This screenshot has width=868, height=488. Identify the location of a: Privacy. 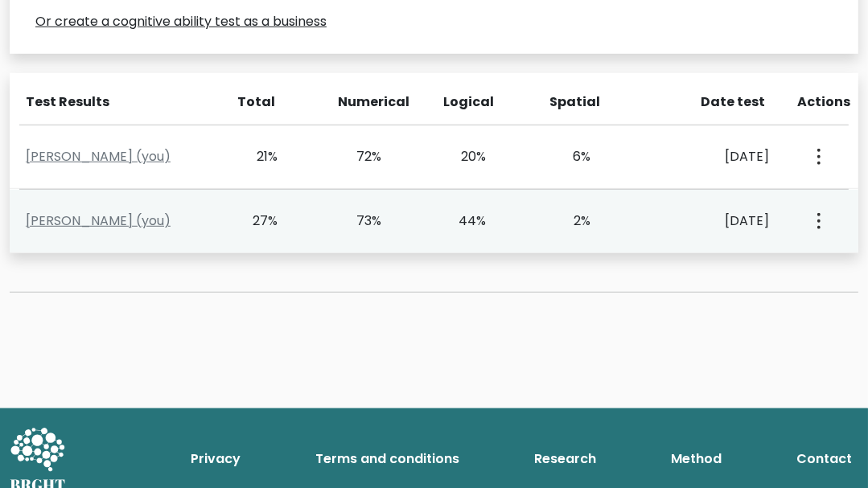
(215, 459).